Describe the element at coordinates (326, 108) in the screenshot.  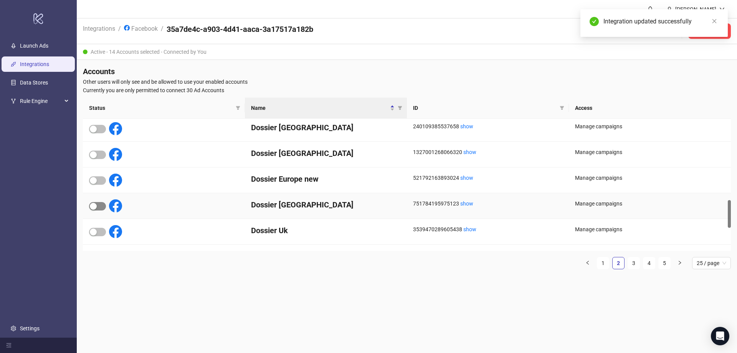
I see `th: Name` at that location.